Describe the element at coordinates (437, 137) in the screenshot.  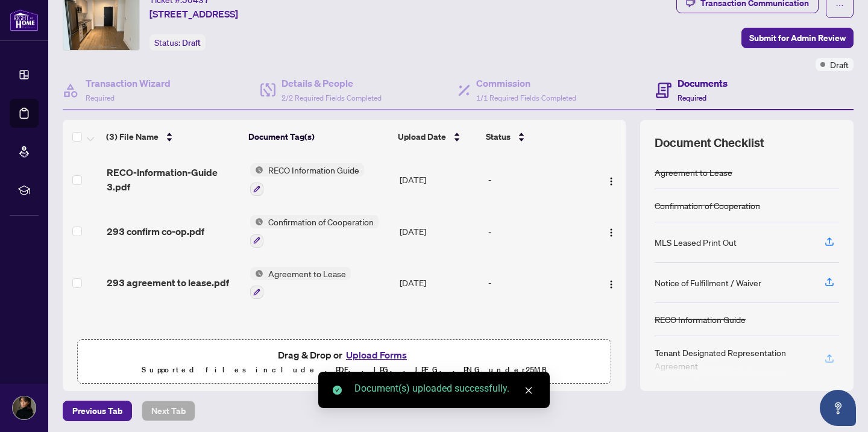
I see `th: Upload Date` at that location.